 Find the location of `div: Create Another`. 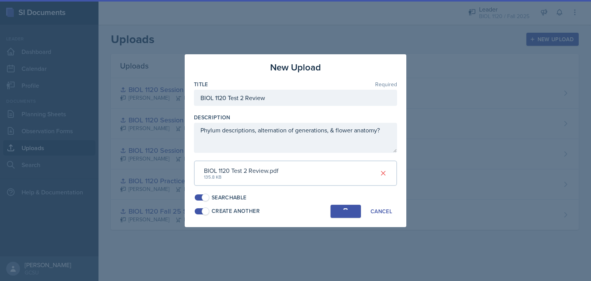

div: Create Another is located at coordinates (235, 211).